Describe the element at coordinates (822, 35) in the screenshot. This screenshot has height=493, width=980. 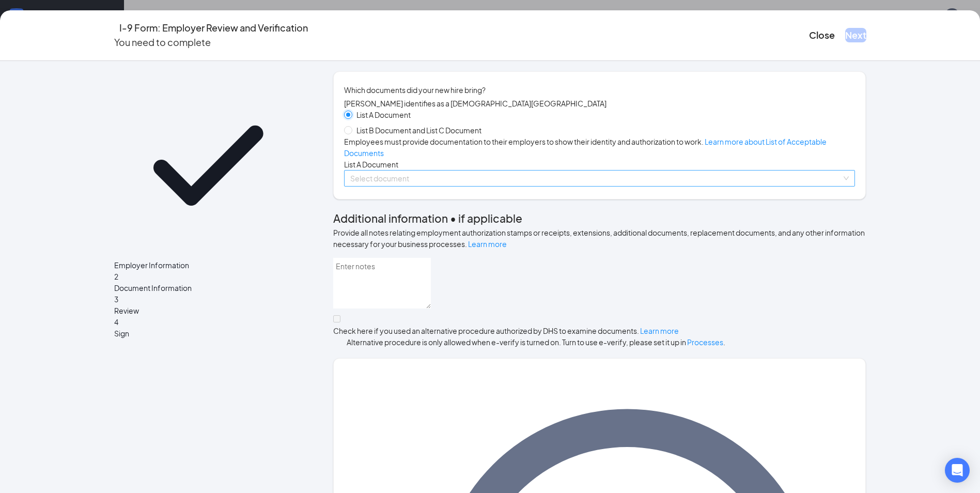
I see `button: Close` at that location.